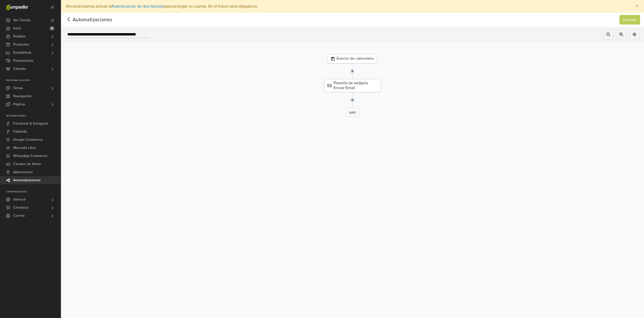  Describe the element at coordinates (24, 148) in the screenshot. I see `span: Mercado Libre` at that location.